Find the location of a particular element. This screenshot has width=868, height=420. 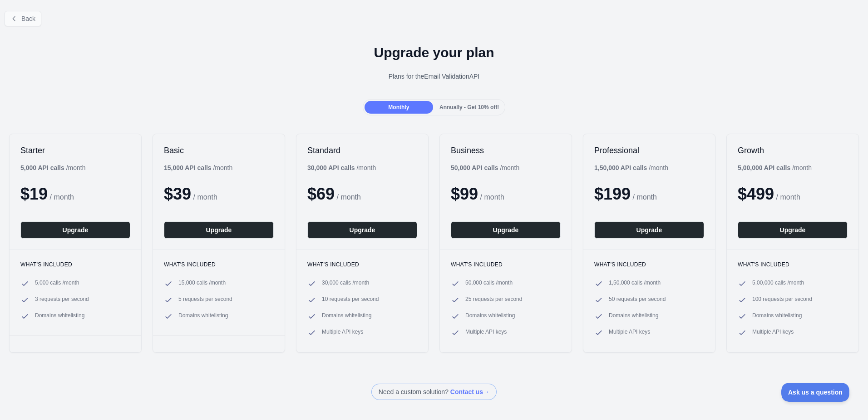

span: $ 99 is located at coordinates (464, 193).